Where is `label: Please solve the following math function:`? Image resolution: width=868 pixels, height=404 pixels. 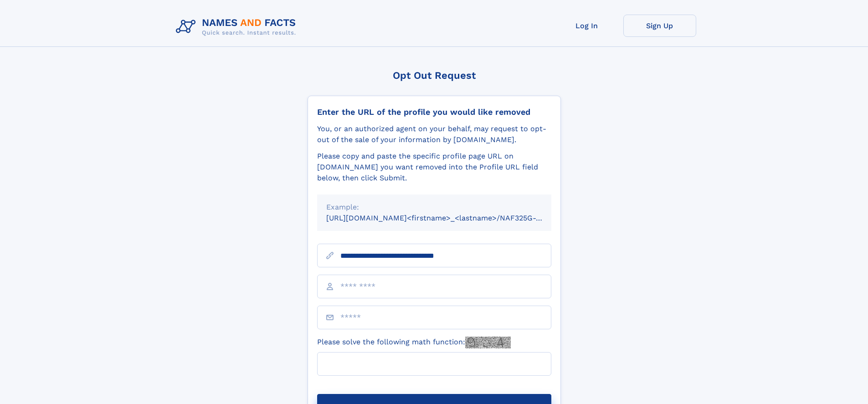
label: Please solve the following math function: is located at coordinates (414, 343).